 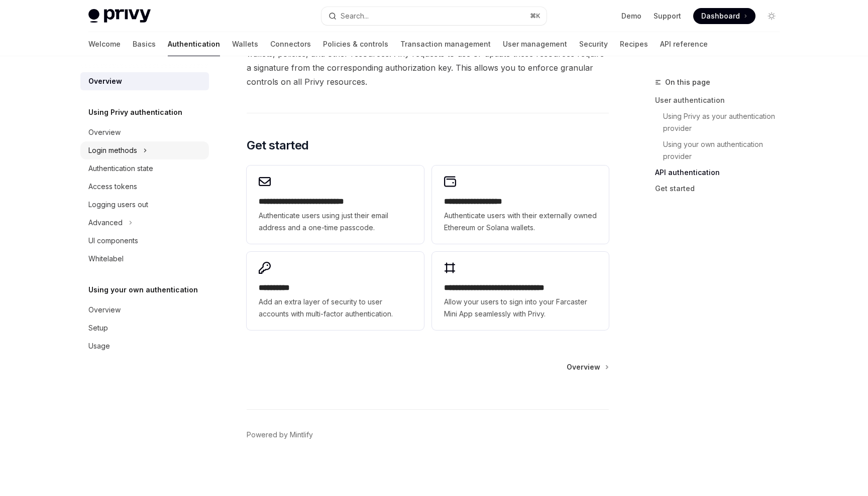 I want to click on a: Authentication state, so click(x=144, y=169).